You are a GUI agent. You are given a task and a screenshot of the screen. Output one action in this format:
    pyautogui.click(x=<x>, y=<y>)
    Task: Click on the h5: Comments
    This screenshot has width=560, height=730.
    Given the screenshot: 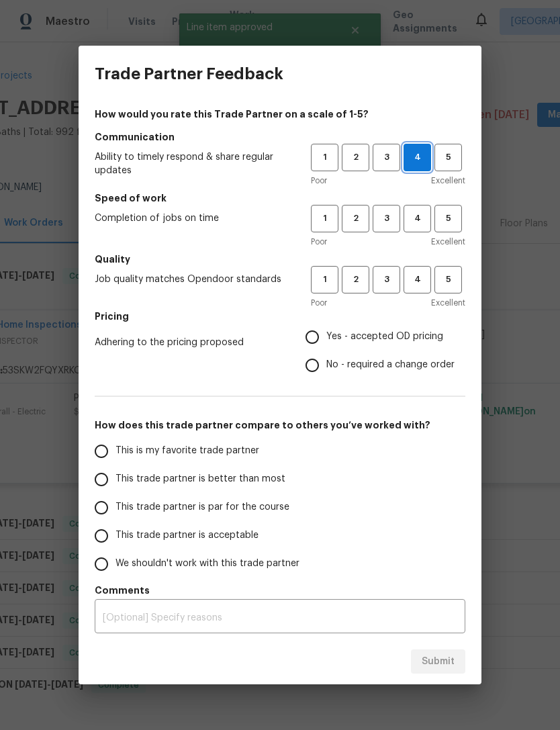 What is the action you would take?
    pyautogui.click(x=280, y=590)
    